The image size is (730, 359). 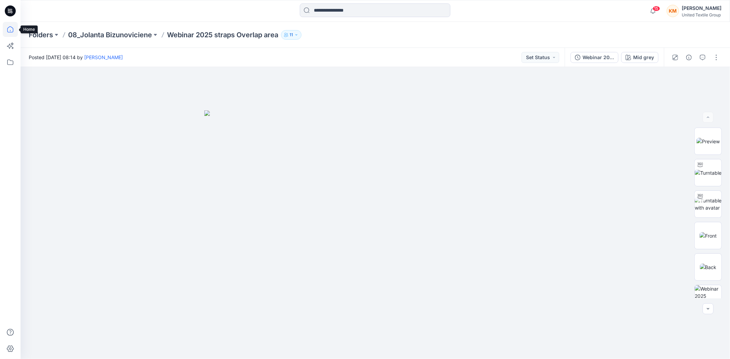 I want to click on button: Webinar 2025 straps Overlap area, so click(x=594, y=57).